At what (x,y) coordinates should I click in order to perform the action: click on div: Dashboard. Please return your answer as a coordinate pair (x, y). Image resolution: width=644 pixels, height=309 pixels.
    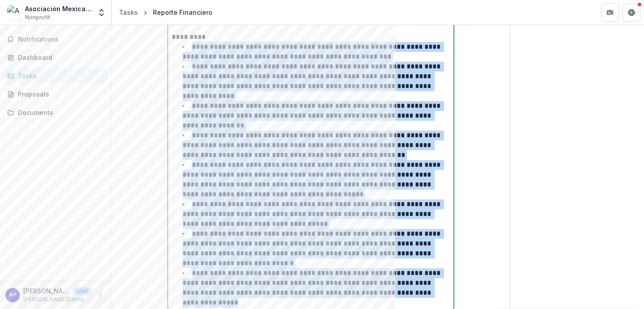
    Looking at the image, I should click on (59, 57).